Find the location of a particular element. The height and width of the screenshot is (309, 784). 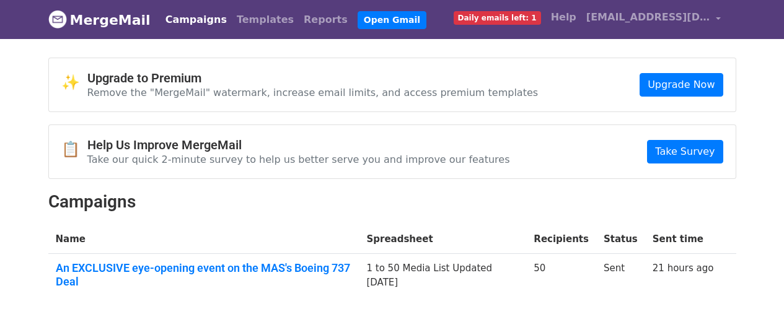

a: An EXCLUSIVE eye-opening event on the MAS's Boeing 737 Deal is located at coordinates (204, 275).